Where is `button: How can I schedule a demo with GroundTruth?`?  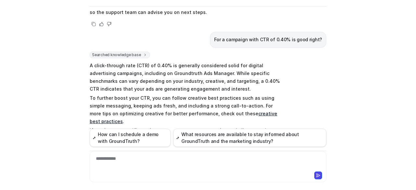
button: How can I schedule a demo with GroundTruth? is located at coordinates (130, 138).